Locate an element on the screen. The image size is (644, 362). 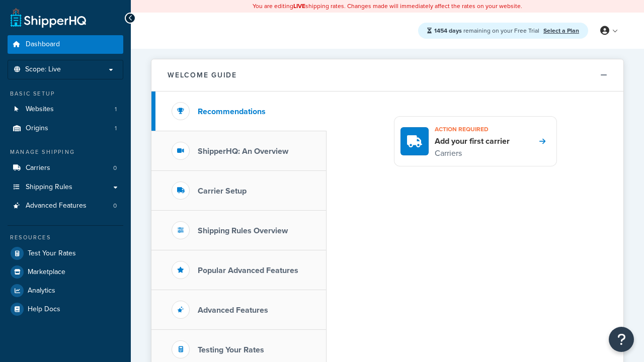
a: Shipping Rules is located at coordinates (66, 187).